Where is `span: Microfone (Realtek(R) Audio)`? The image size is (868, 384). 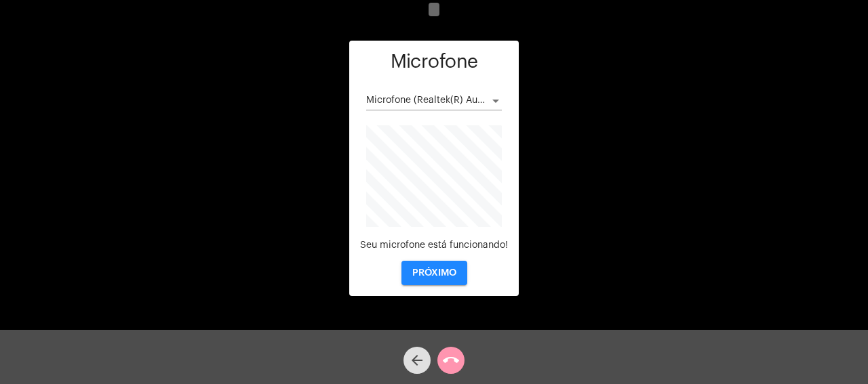
span: Microfone (Realtek(R) Audio) is located at coordinates (431, 100).